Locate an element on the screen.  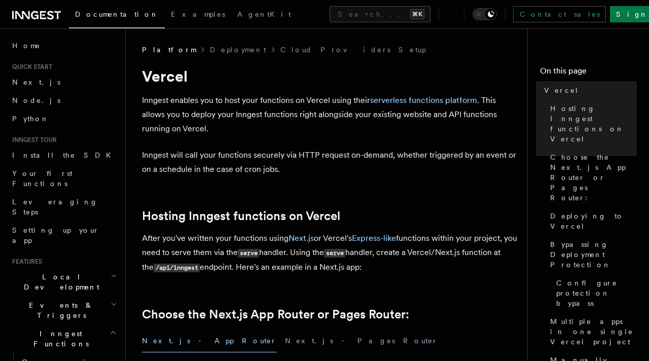
a: Examples is located at coordinates (198, 15).